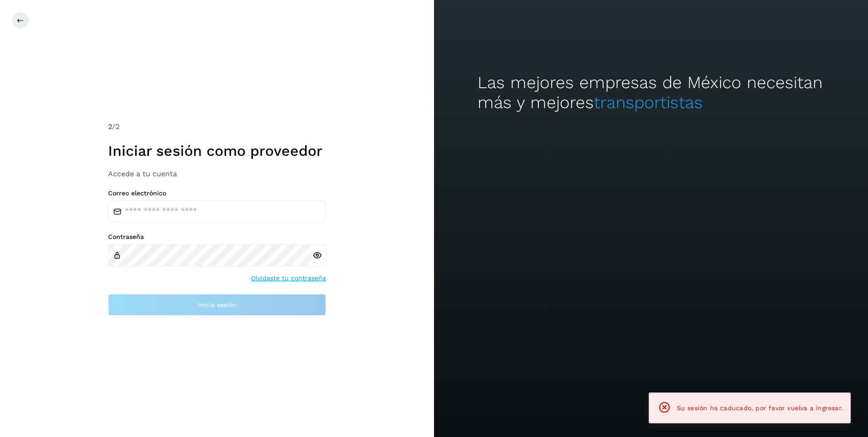 Image resolution: width=868 pixels, height=437 pixels. Describe the element at coordinates (110, 126) in the screenshot. I see `span: 2` at that location.